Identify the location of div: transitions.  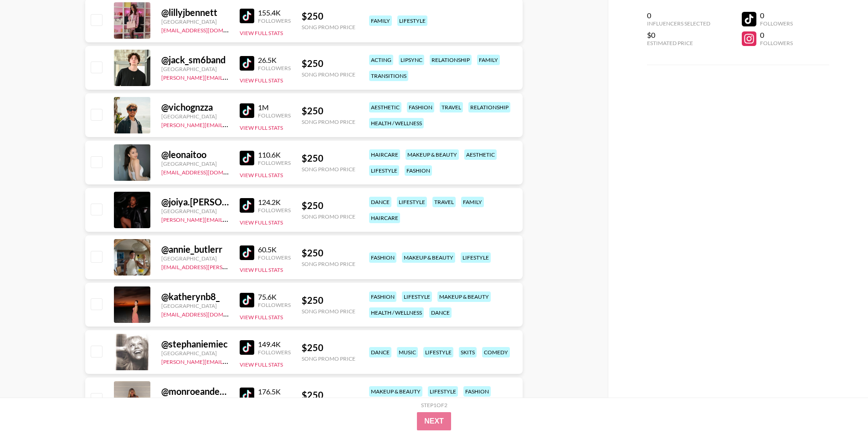
(389, 76).